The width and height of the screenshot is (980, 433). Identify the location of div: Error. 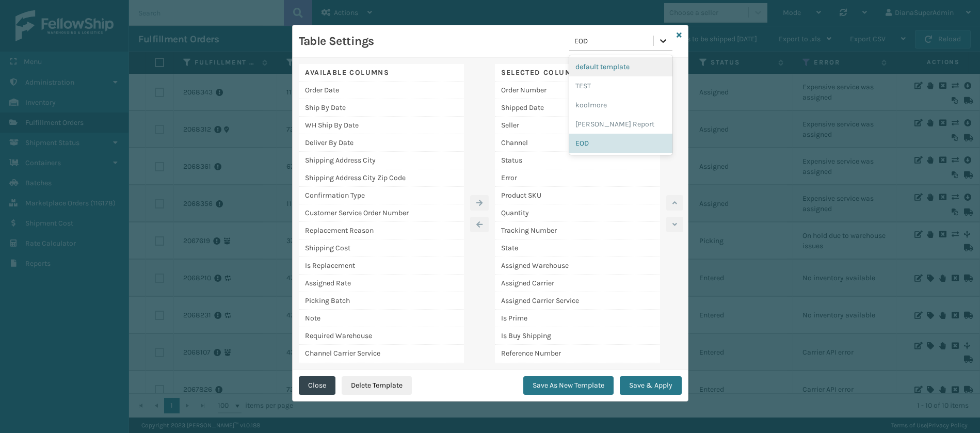
(578, 178).